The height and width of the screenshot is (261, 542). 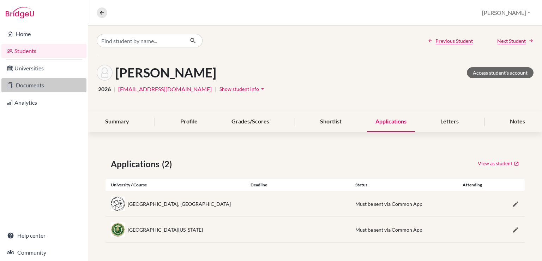 What do you see at coordinates (472, 185) in the screenshot?
I see `div: Attending` at bounding box center [472, 185].